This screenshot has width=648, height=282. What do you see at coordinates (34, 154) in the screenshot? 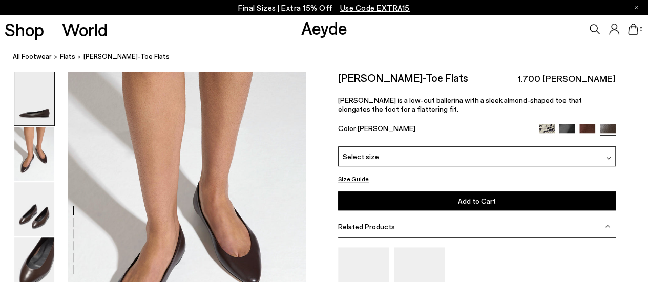
I see `img: Ellie Almond-Toe Flats - Image 2` at bounding box center [34, 154].